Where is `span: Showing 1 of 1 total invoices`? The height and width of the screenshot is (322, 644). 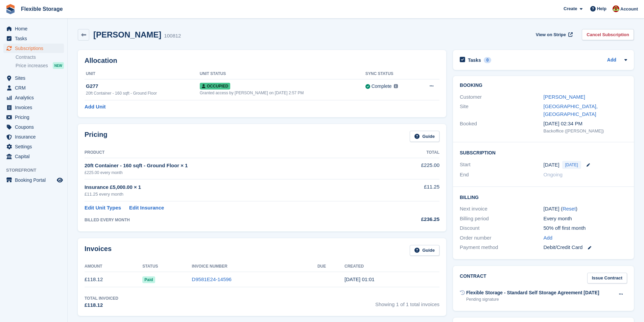 span: Showing 1 of 1 total invoices is located at coordinates (407, 302).